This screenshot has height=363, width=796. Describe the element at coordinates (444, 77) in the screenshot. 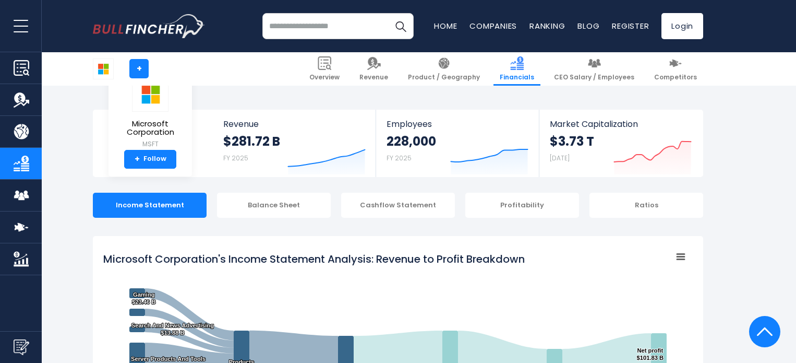

I see `span: Product / Geography` at that location.